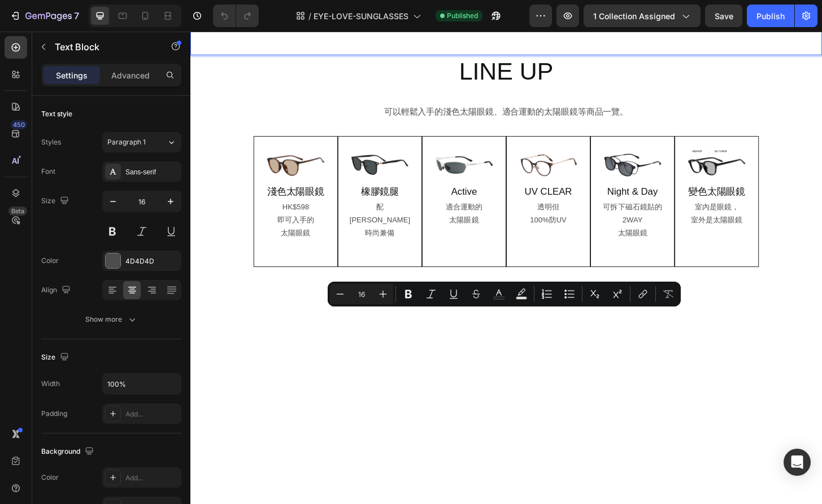 The height and width of the screenshot is (504, 822). What do you see at coordinates (44, 16) in the screenshot?
I see `button: 7` at bounding box center [44, 16].